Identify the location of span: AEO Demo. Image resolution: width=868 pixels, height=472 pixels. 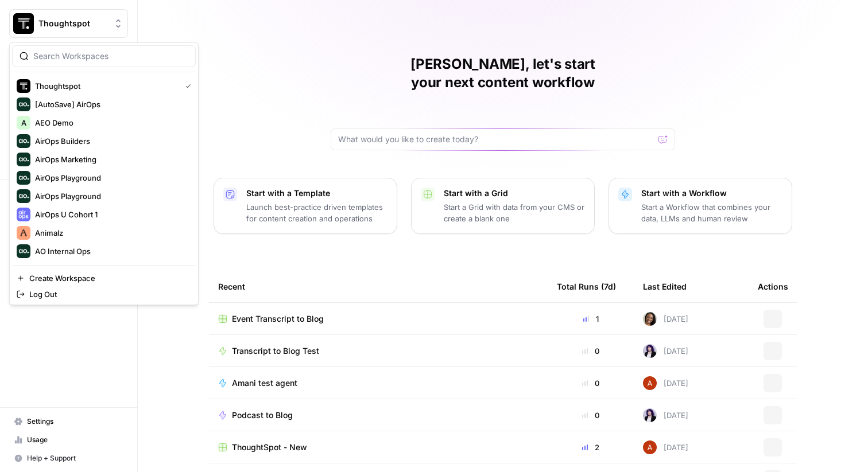
(111, 123).